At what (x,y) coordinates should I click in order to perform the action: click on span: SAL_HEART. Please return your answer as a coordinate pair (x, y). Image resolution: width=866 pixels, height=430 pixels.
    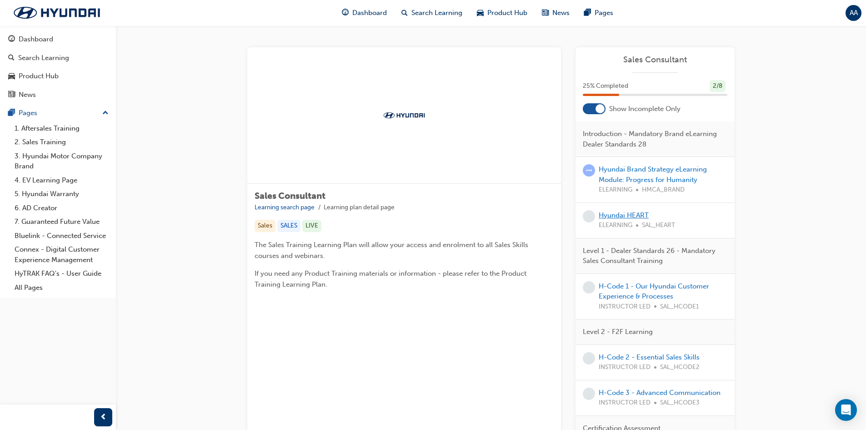
    Looking at the image, I should click on (659, 225).